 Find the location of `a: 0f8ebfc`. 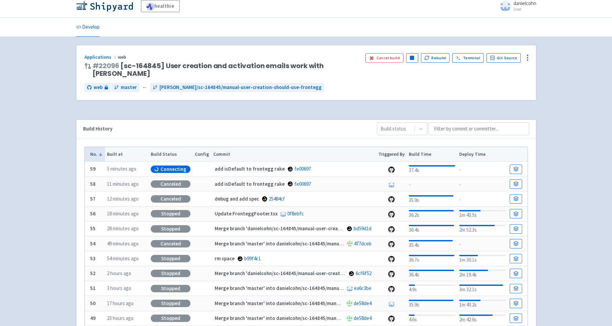

a: 0f8ebfc is located at coordinates (296, 213).